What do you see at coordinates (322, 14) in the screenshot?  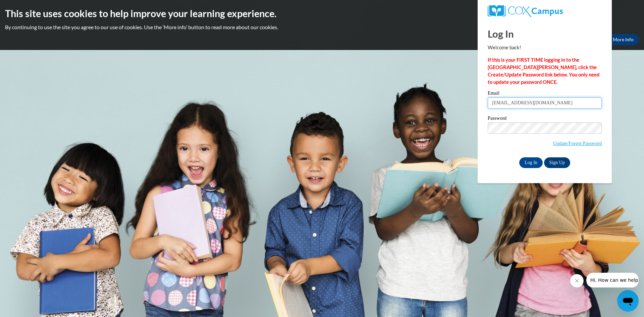 I see `h2: This site uses cookies to help improve your learning experience.` at bounding box center [322, 14].